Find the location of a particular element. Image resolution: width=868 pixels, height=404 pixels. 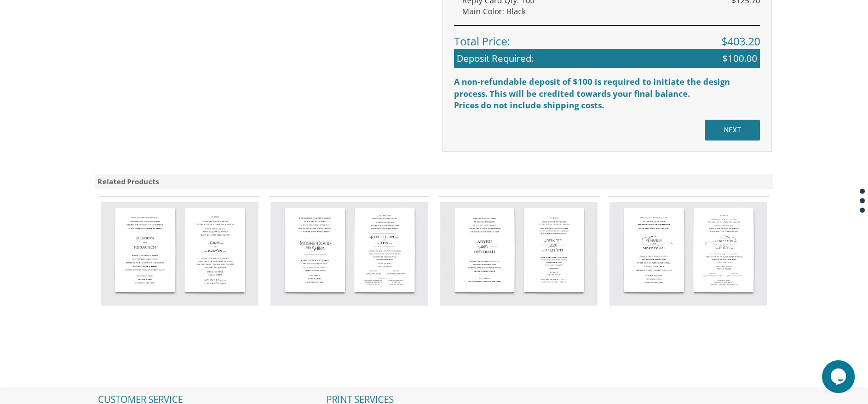

div: Main Color: Black is located at coordinates (612, 11).